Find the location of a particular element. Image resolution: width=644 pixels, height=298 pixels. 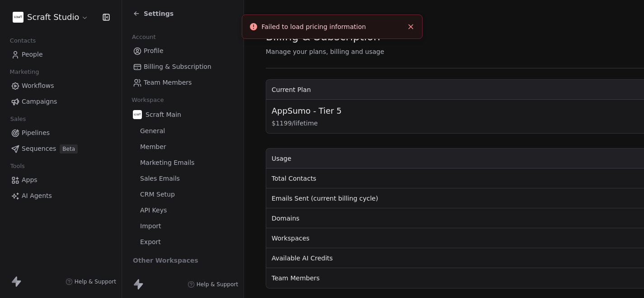

a: Apps is located at coordinates (61, 180).